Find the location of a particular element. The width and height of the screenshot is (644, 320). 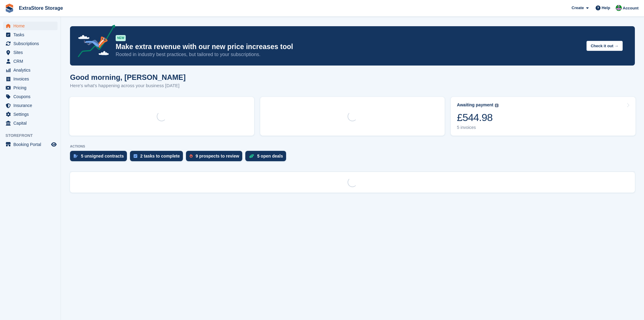

div: £544.98 is located at coordinates (477, 117).